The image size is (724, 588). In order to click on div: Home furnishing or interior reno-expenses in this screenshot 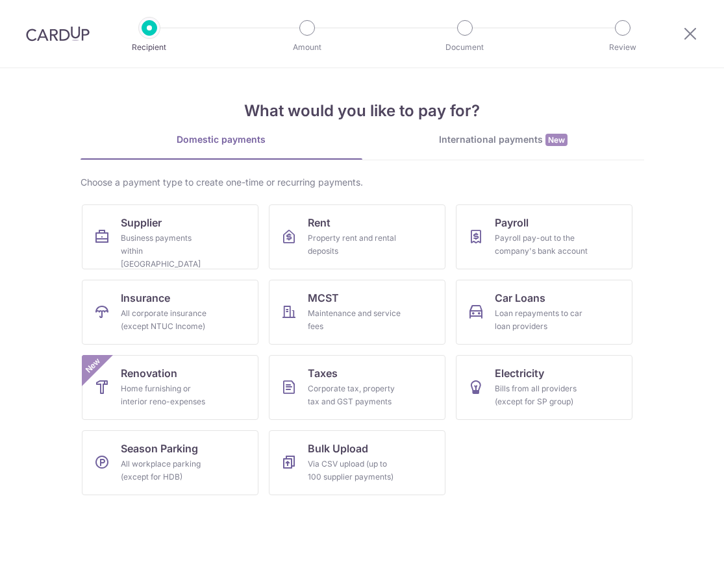, I will do `click(168, 396)`.